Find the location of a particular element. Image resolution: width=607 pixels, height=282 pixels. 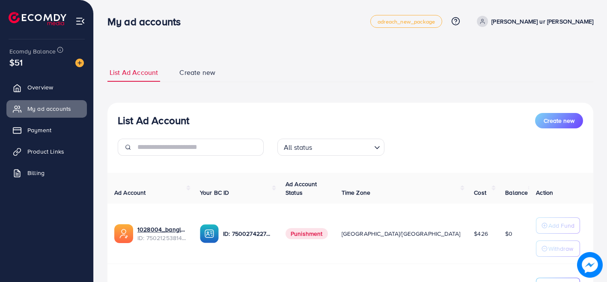

img: menu is located at coordinates (80, 21).